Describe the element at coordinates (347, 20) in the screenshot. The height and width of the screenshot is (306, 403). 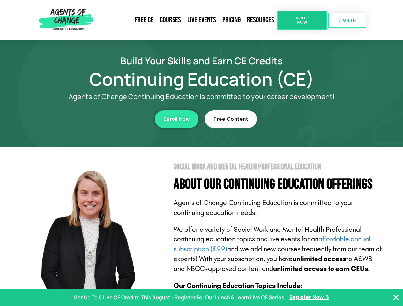
I see `a: SIGN IN` at that location.